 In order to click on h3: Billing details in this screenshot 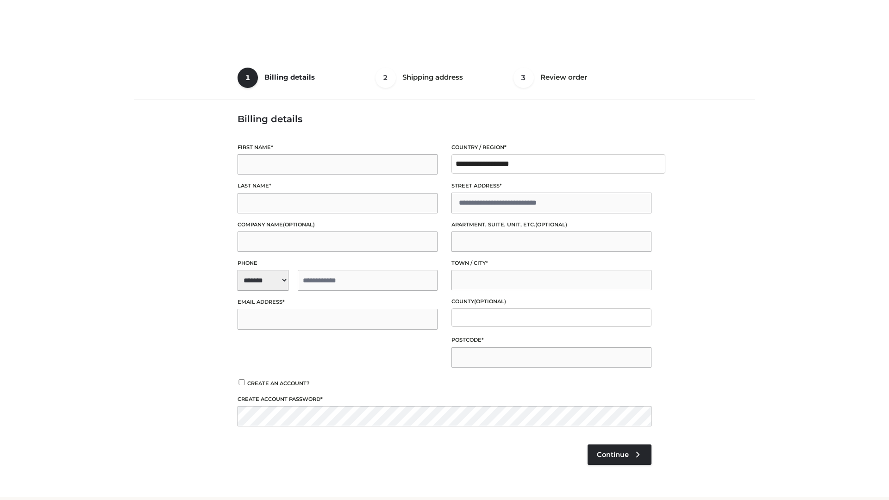, I will do `click(444, 119)`.